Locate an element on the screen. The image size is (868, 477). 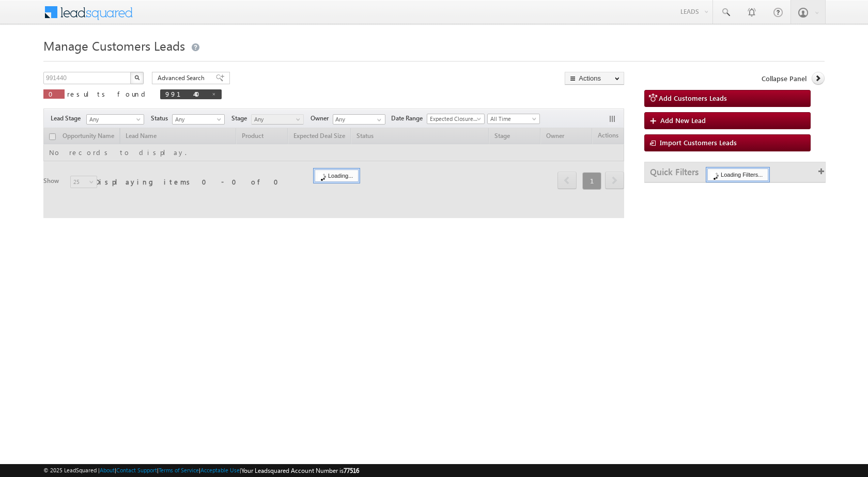
span: Add Customers Leads is located at coordinates (692, 98).